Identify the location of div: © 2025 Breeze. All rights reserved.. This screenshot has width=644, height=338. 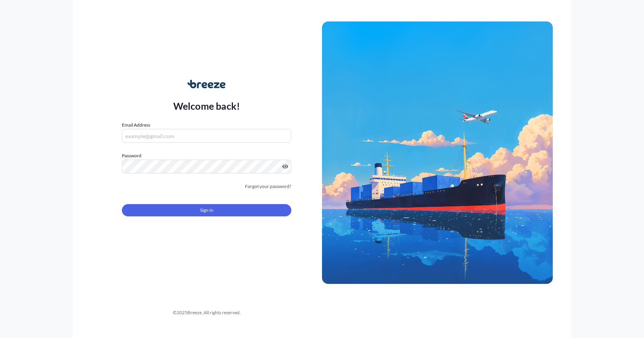
(206, 312).